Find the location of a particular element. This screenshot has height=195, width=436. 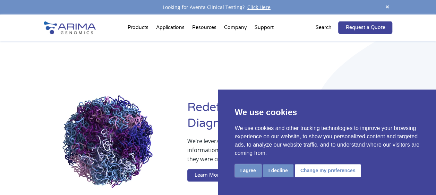

button: I decline is located at coordinates (278, 171).